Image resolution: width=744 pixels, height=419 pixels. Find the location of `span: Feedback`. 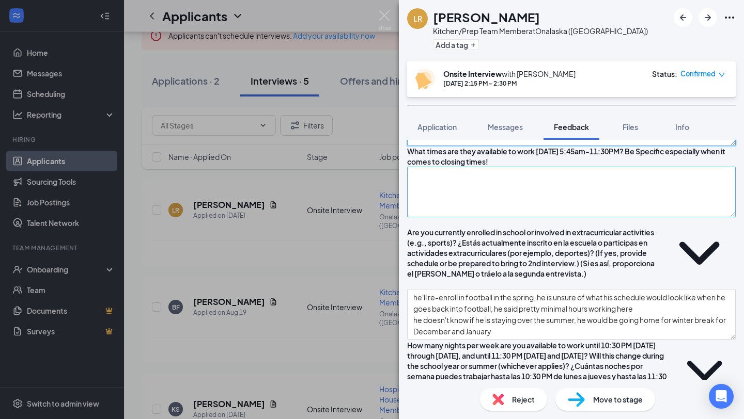

span: Feedback is located at coordinates (571, 127).